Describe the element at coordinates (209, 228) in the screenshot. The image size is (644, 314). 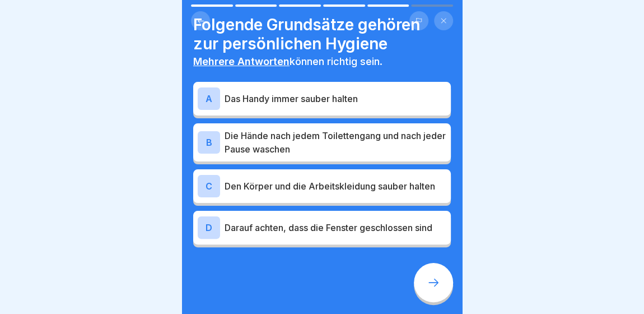
I see `div: D` at that location.